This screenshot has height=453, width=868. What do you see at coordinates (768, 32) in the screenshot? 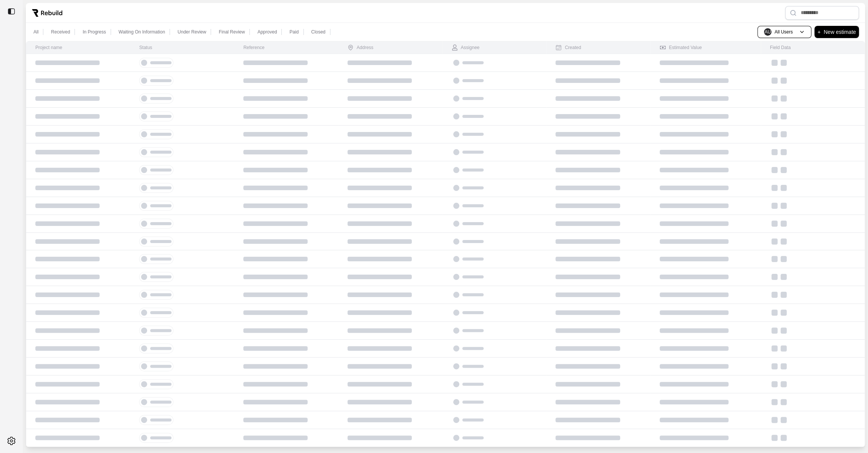
I see `span: AU` at bounding box center [768, 32].